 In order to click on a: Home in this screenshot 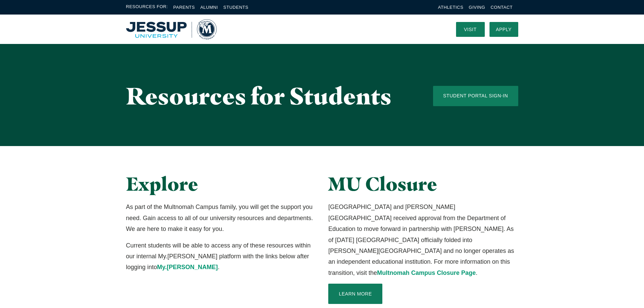, I will do `click(172, 30)`.